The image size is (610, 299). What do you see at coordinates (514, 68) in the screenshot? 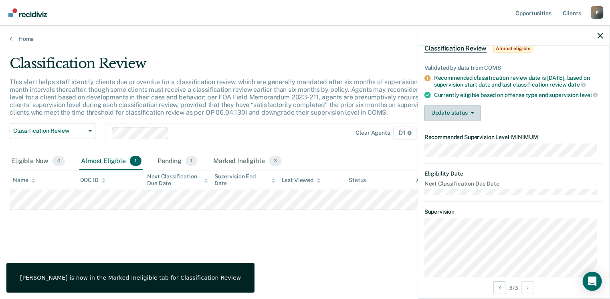
I see `div: Validated by data from COMS` at bounding box center [514, 68].